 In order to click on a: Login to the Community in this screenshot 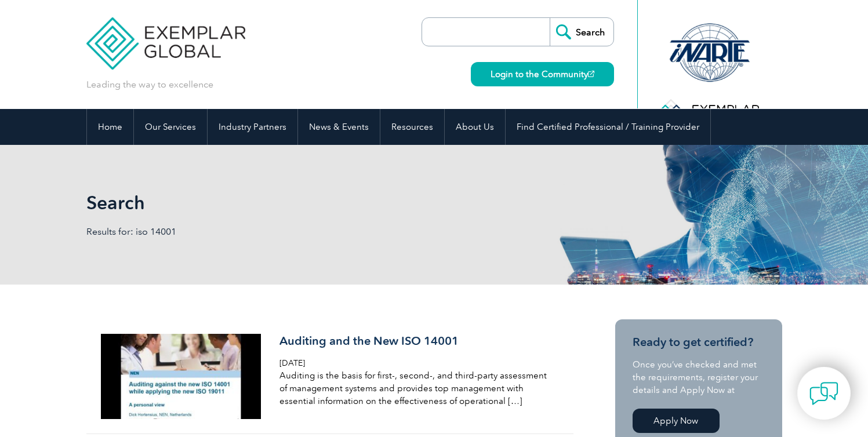, I will do `click(542, 74)`.